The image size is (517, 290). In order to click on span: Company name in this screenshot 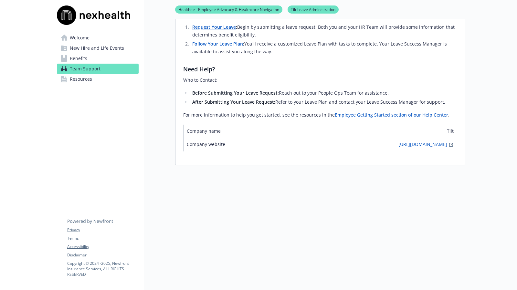, I will do `click(204, 131)`.